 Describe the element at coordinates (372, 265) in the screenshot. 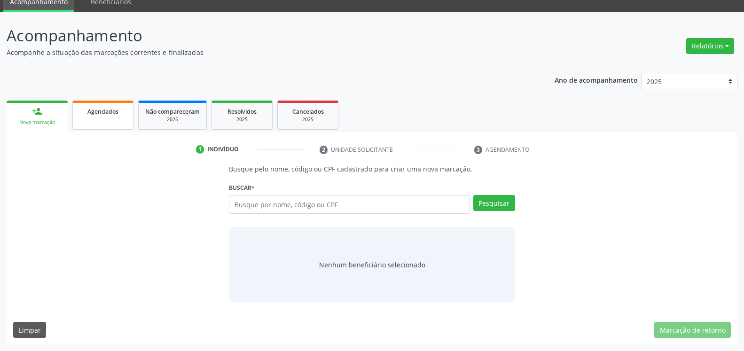

I see `span: Nenhum beneficiário selecionado` at that location.